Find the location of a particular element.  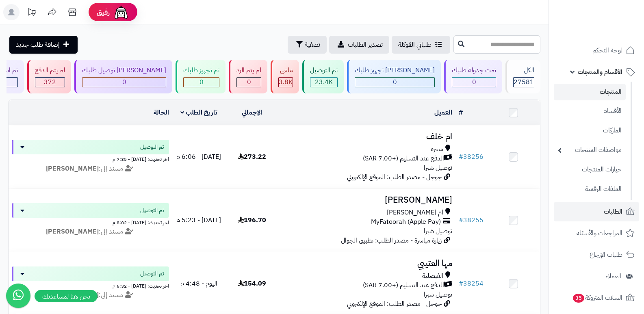

a: تصدير الطلبات is located at coordinates (359, 45).